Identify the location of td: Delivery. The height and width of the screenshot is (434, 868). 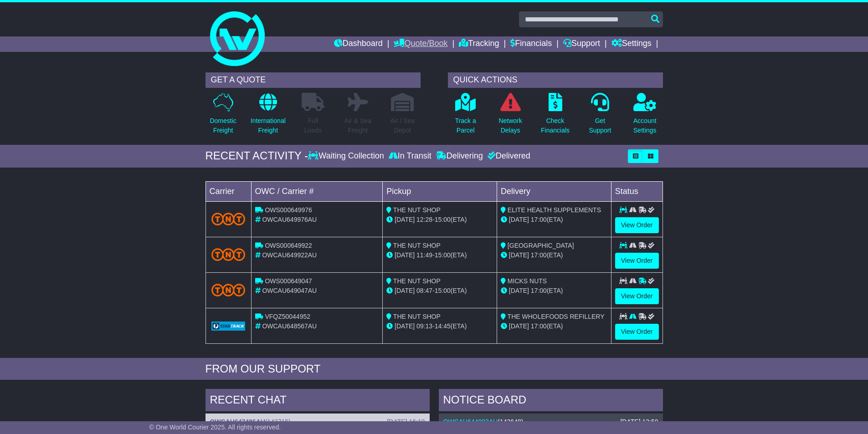
(553, 191).